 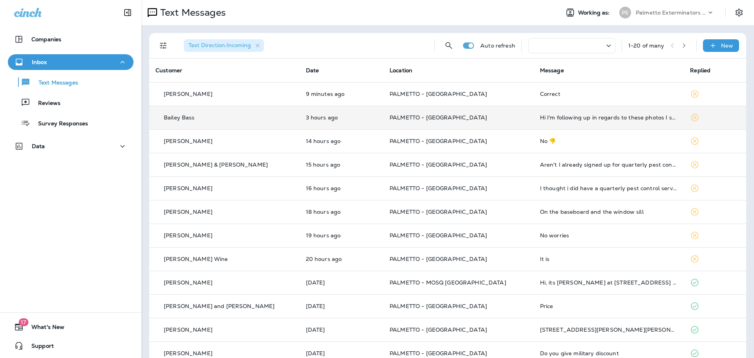 I want to click on p: Sep 22, 2025 02:41 PM, so click(x=341, y=235).